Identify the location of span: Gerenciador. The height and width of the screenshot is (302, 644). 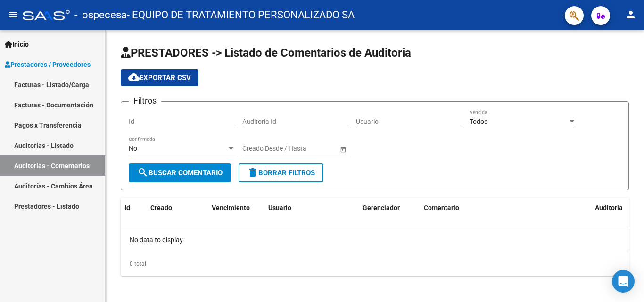
(381, 208).